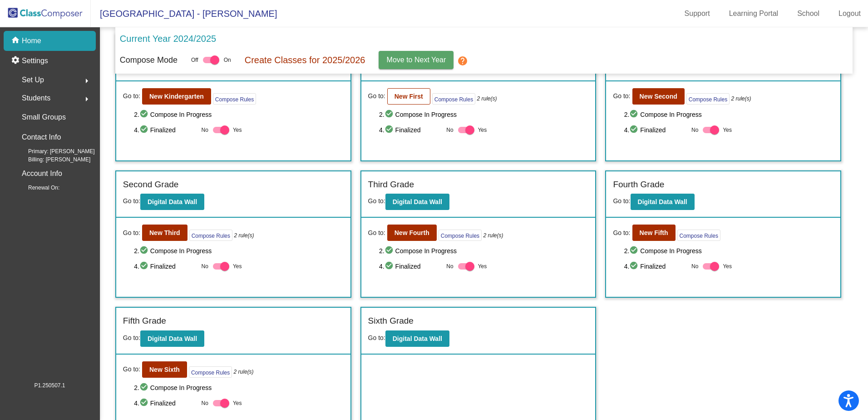  I want to click on b: New Second, so click(659, 96).